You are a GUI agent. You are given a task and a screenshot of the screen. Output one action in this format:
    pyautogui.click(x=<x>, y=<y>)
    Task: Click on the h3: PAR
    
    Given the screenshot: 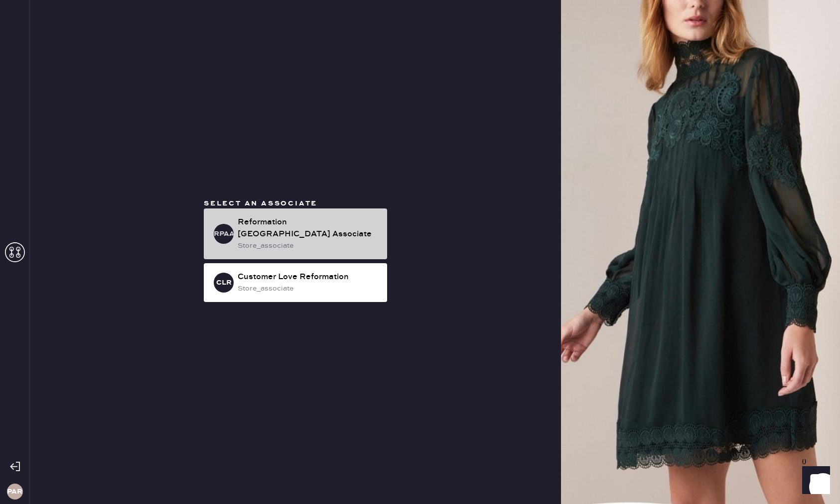 What is the action you would take?
    pyautogui.click(x=15, y=492)
    